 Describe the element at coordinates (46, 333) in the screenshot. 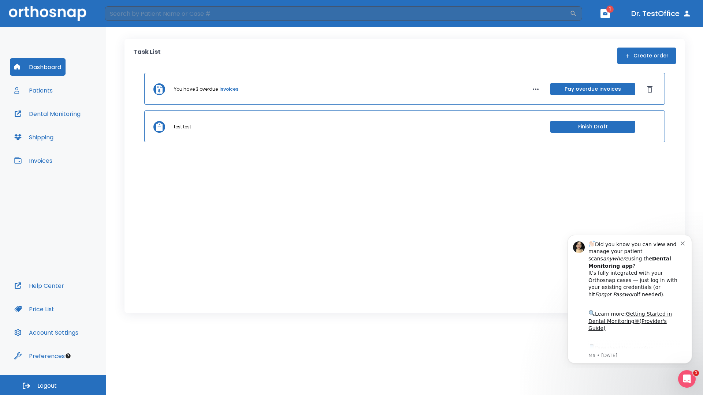

I see `a: Account Settings` at that location.